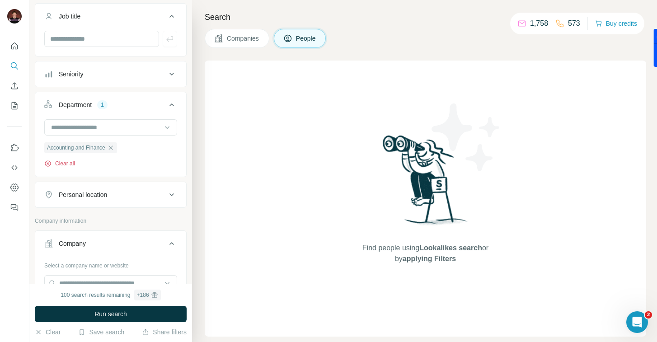 Image resolution: width=657 pixels, height=342 pixels. I want to click on button: Clear all, so click(60, 164).